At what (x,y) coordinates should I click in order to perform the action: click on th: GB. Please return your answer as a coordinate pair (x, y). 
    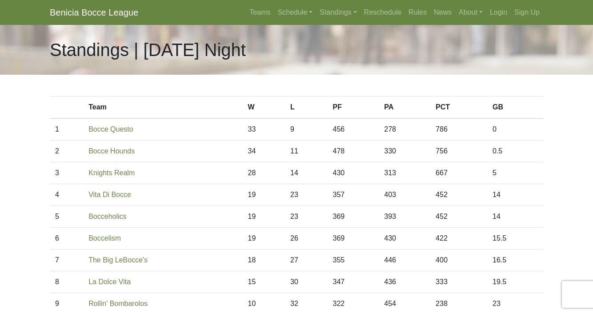
    Looking at the image, I should click on (515, 108).